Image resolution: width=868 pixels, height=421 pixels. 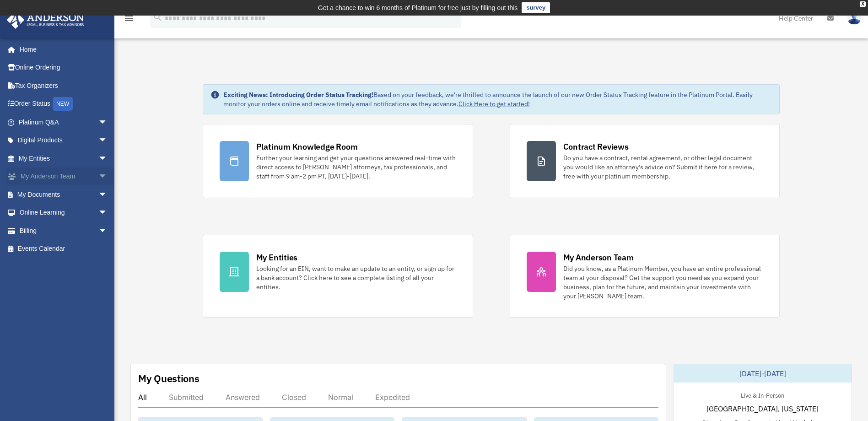 What do you see at coordinates (863, 4) in the screenshot?
I see `div: close` at bounding box center [863, 4].